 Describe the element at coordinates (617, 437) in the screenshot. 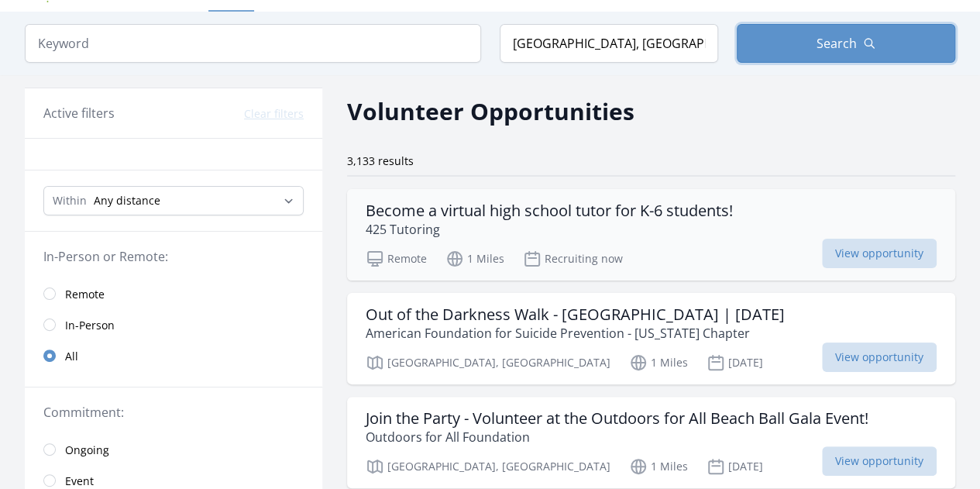

I see `p: Outdoors for All Foundation` at that location.